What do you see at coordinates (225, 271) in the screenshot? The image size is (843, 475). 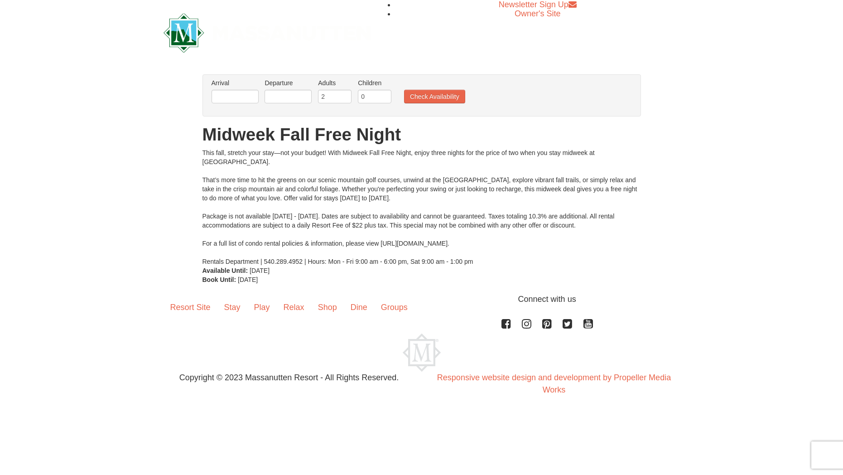 I see `strong: Available Until:` at bounding box center [225, 271].